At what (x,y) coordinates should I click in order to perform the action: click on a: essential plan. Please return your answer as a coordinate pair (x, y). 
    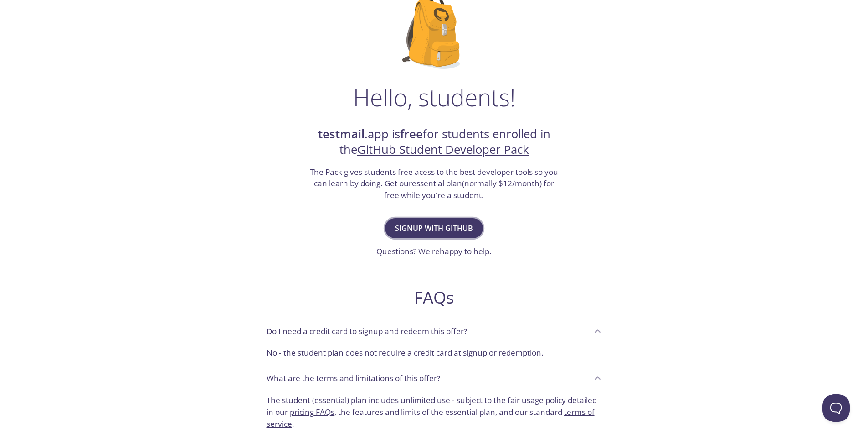
    Looking at the image, I should click on (437, 183).